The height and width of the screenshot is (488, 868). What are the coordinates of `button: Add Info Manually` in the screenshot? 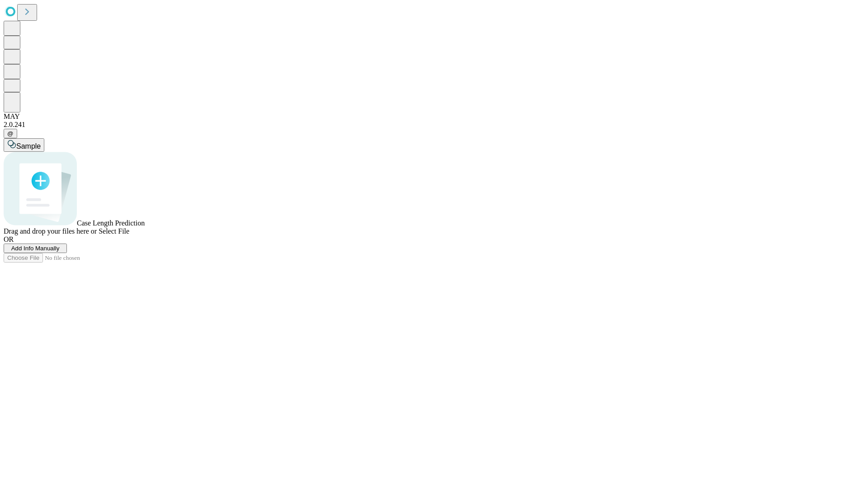 It's located at (35, 248).